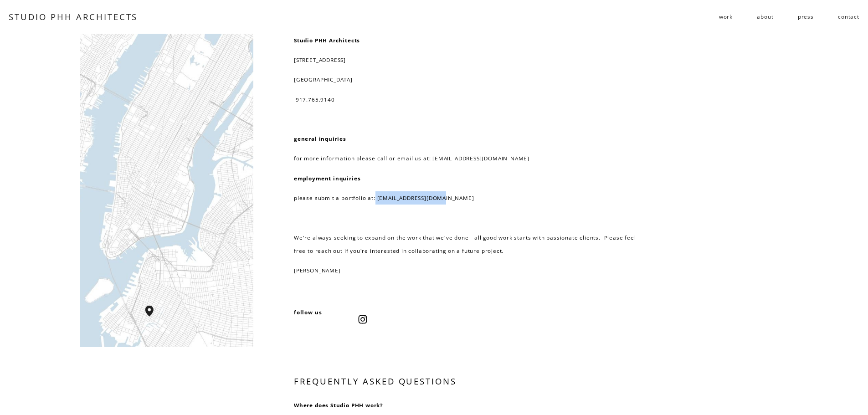 Image resolution: width=868 pixels, height=415 pixels. Describe the element at coordinates (327, 40) in the screenshot. I see `strong: Studio PHH Architects` at that location.